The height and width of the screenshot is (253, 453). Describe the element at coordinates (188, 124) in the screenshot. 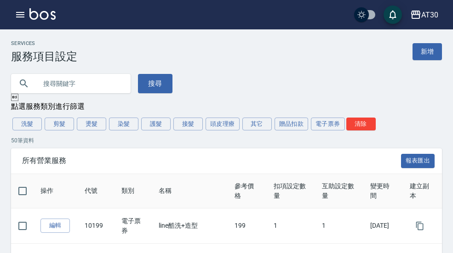

I see `button: 接髮` at that location.